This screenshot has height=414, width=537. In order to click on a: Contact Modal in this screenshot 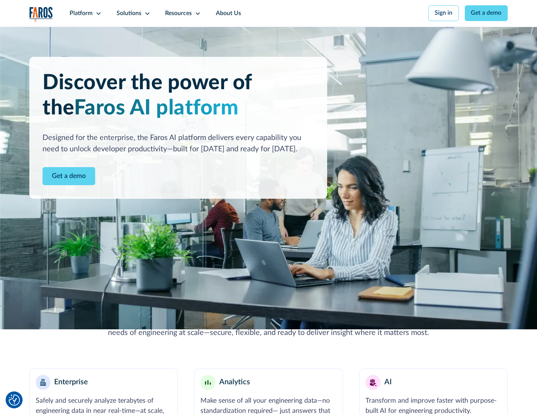, I will do `click(69, 176)`.